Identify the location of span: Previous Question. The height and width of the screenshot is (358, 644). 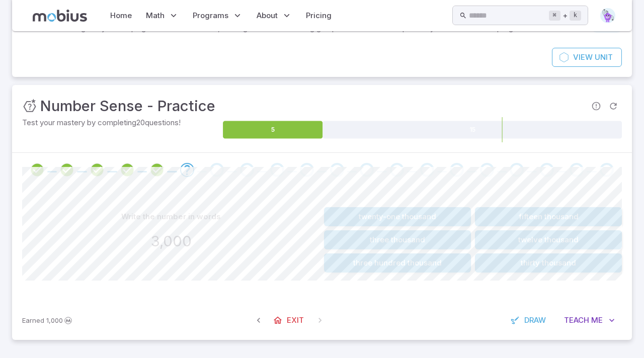
(258, 320).